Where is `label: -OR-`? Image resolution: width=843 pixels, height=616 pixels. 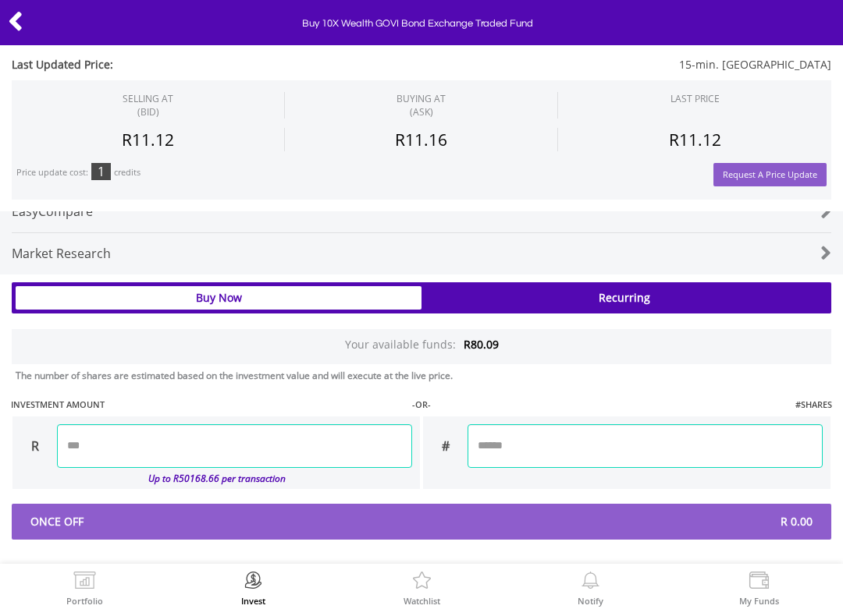 label: -OR- is located at coordinates (422, 405).